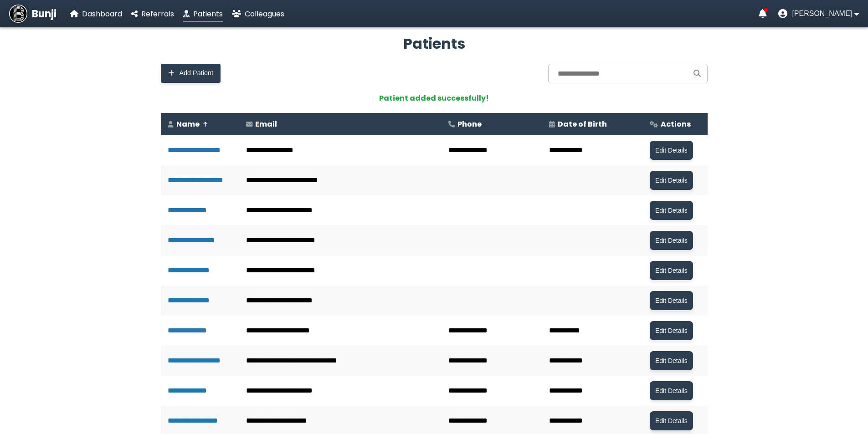 The height and width of the screenshot is (434, 868). Describe the element at coordinates (33, 14) in the screenshot. I see `a: Bunji` at that location.